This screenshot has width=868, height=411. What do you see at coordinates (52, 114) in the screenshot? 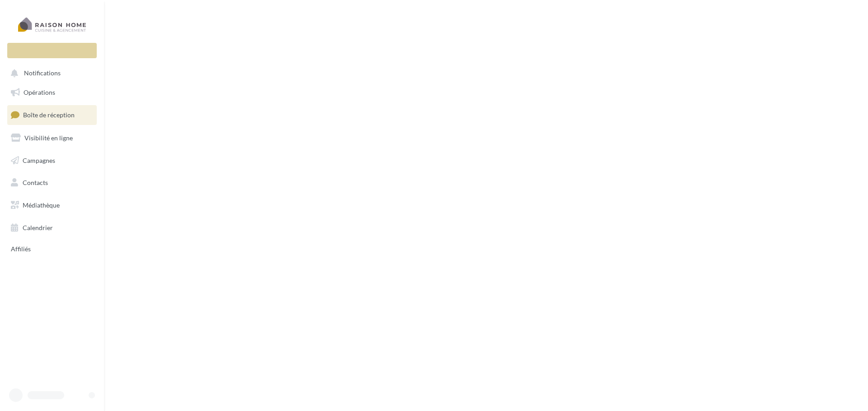
I see `a: Boîte de réception` at bounding box center [52, 114].